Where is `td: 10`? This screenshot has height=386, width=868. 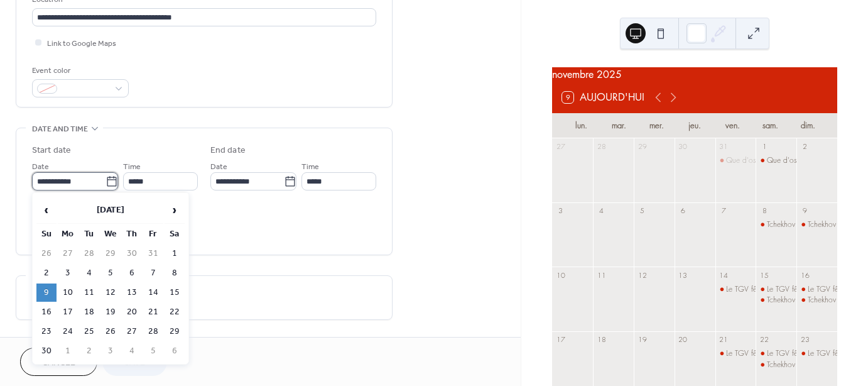 td: 10 is located at coordinates (68, 292).